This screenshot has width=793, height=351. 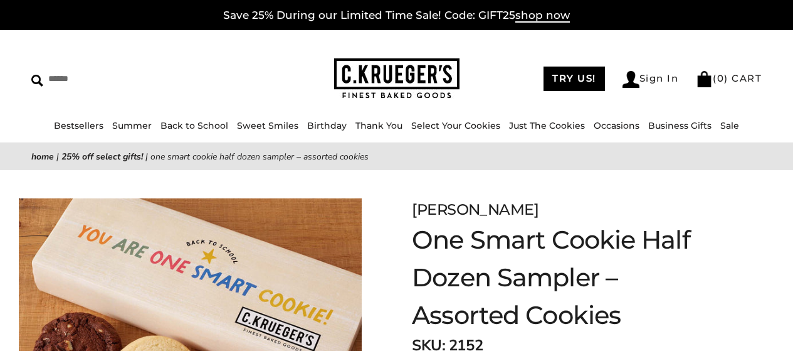 What do you see at coordinates (631, 79) in the screenshot?
I see `img: Account` at bounding box center [631, 79].